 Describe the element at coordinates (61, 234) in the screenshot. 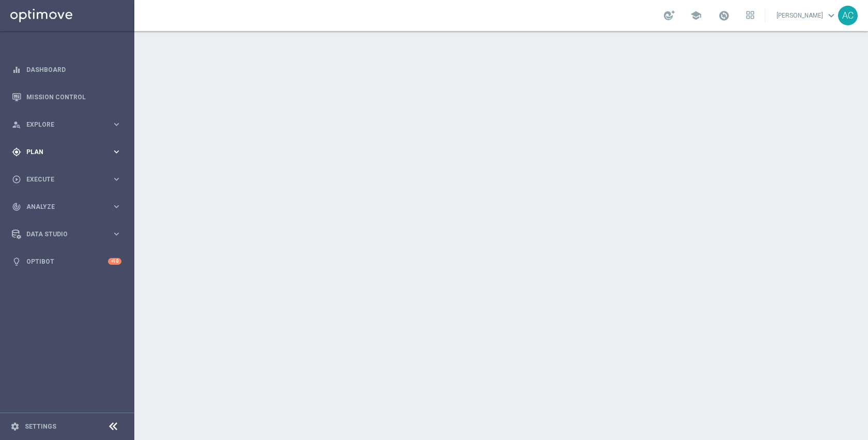

I see `div: Data Studio` at that location.